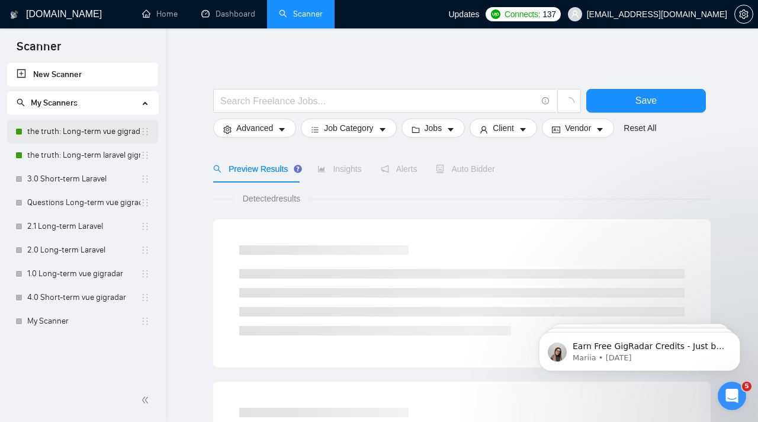 The image size is (758, 422). Describe the element at coordinates (82, 132) in the screenshot. I see `li: the truth: Long-term vue gigradar` at that location.